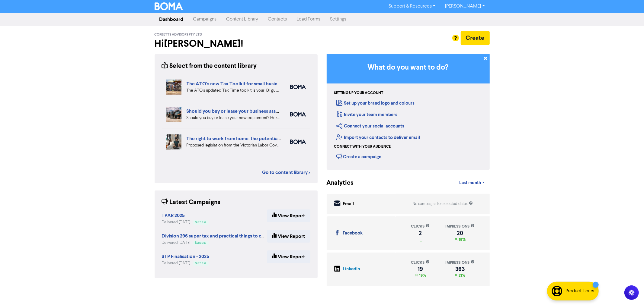 The height and width of the screenshot is (305, 644). What do you see at coordinates (169, 7) in the screenshot?
I see `img: BOMA Logo` at bounding box center [169, 7].